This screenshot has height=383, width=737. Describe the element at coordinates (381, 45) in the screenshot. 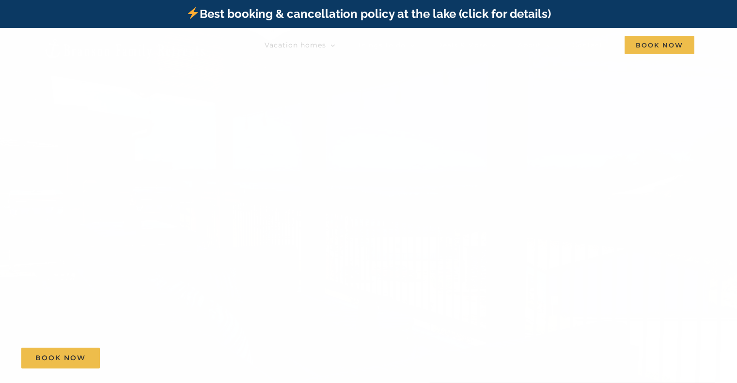

I see `span: Things to do` at that location.